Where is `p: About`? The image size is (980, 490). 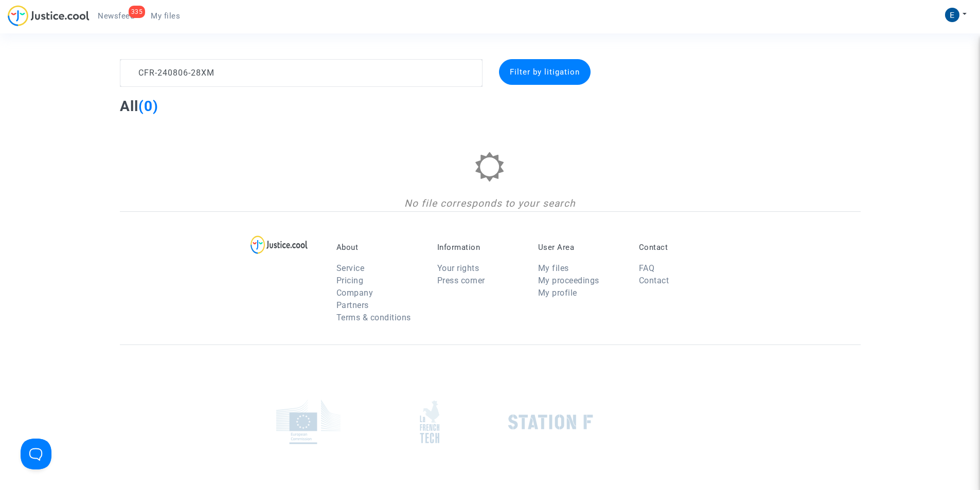 p: About is located at coordinates (379, 247).